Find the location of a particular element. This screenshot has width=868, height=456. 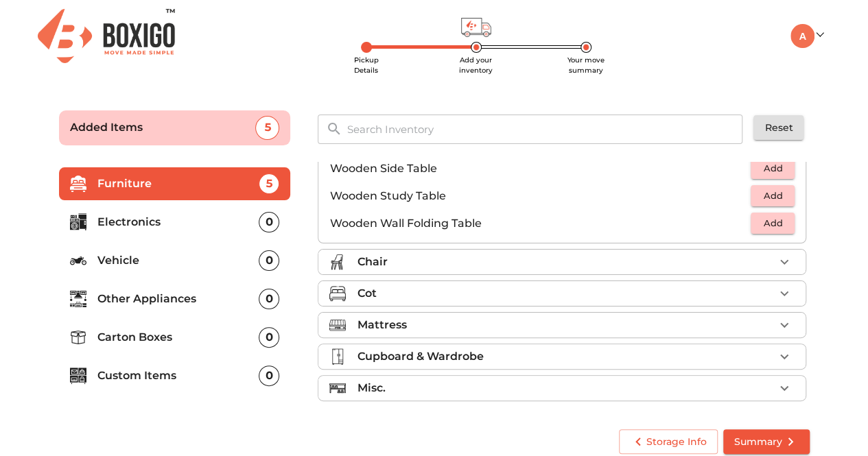

p: Furniture is located at coordinates (178, 184).